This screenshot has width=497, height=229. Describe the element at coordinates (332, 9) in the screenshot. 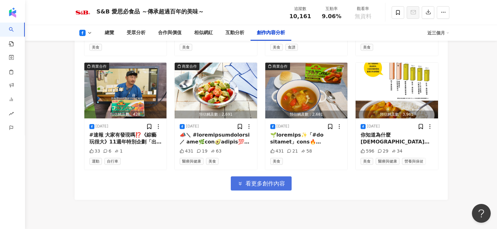

I see `div: 互動率` at that location.